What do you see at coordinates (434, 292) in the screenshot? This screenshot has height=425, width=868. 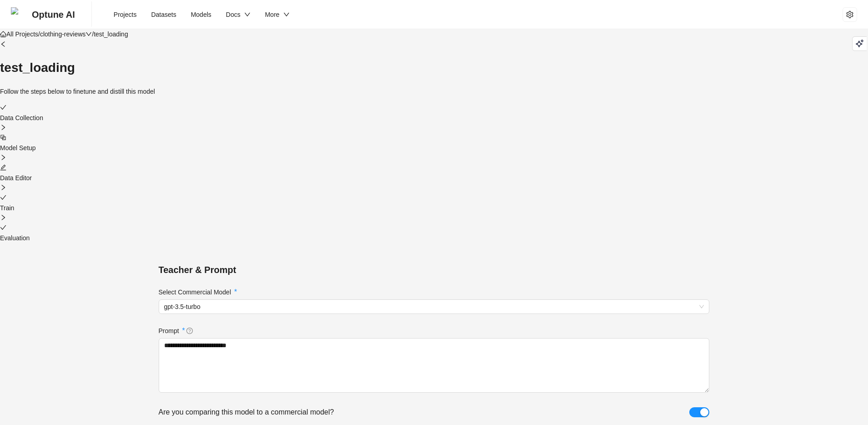 I see `span: Select Commercial Model` at bounding box center [434, 292].